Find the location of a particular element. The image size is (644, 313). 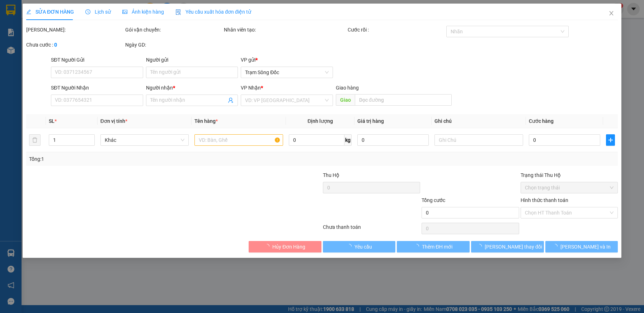

div: Ngày GD: is located at coordinates (173, 44).